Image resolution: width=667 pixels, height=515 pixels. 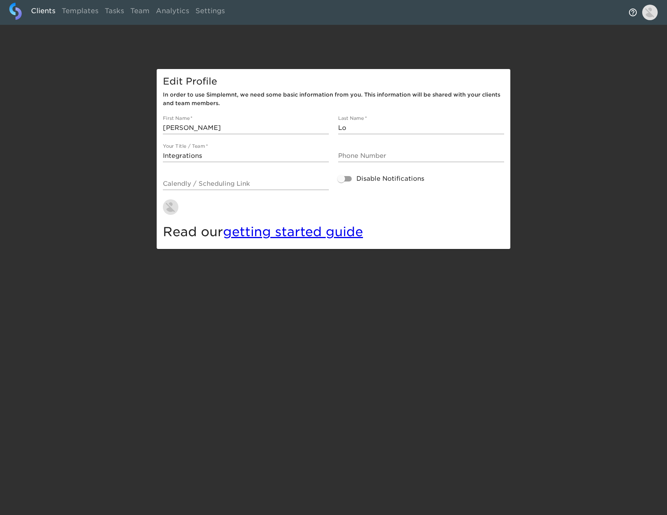 I want to click on h5: Edit Profile, so click(x=333, y=81).